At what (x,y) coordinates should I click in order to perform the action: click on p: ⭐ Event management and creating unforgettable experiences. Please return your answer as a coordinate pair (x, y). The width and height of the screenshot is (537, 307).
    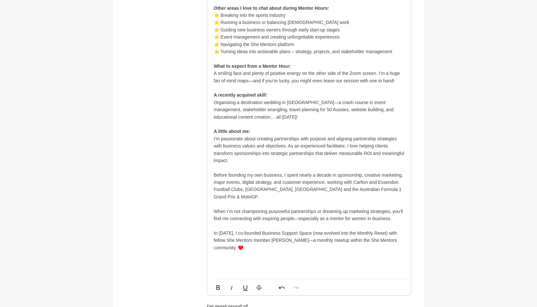
    Looking at the image, I should click on (309, 37).